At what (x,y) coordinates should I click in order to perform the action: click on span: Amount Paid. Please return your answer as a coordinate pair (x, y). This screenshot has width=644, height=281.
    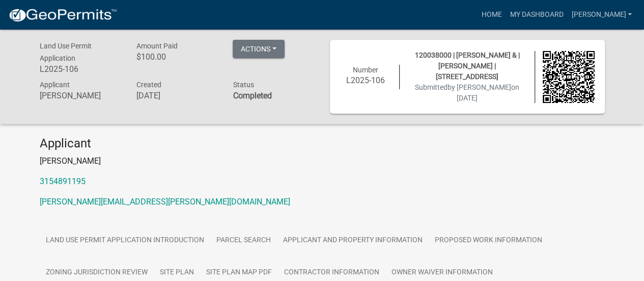
    Looking at the image, I should click on (157, 46).